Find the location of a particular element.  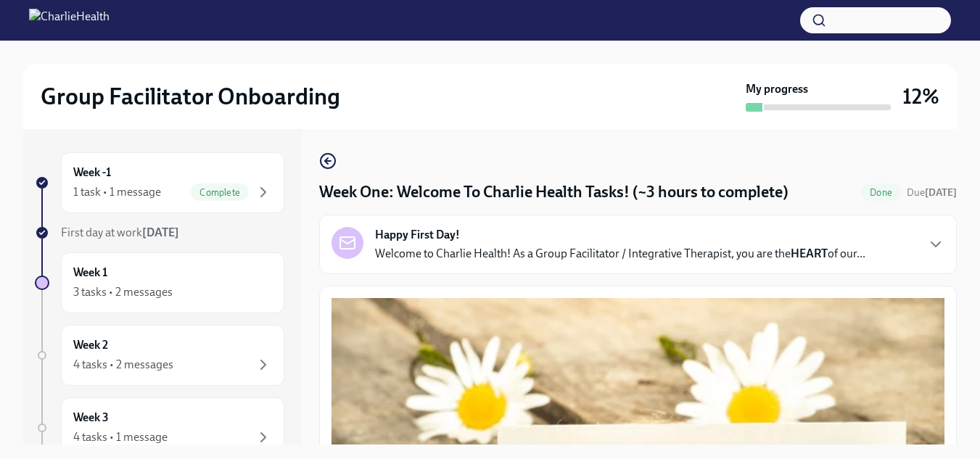

h6: Week 3 is located at coordinates (91, 417).